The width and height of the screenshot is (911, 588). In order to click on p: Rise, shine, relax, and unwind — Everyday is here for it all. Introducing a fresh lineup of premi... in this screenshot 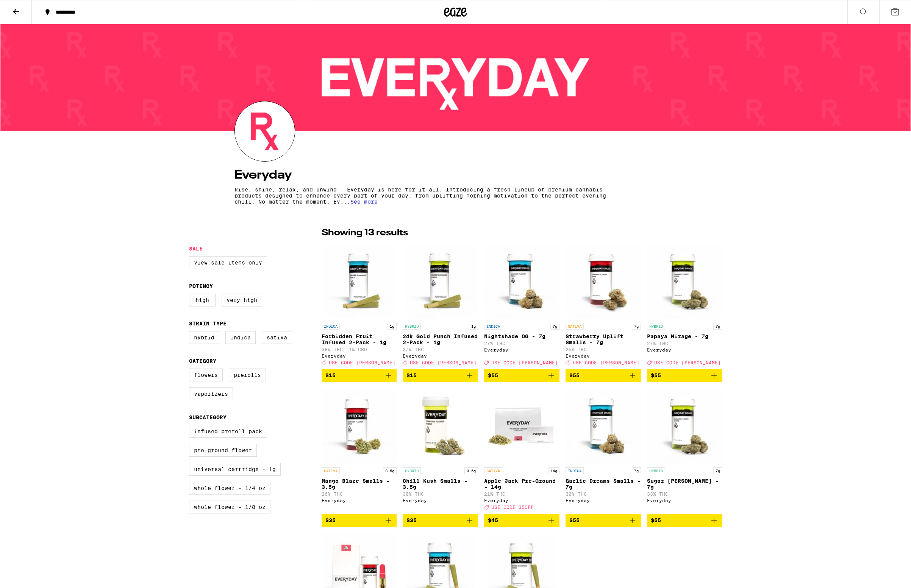, I will do `click(422, 195)`.